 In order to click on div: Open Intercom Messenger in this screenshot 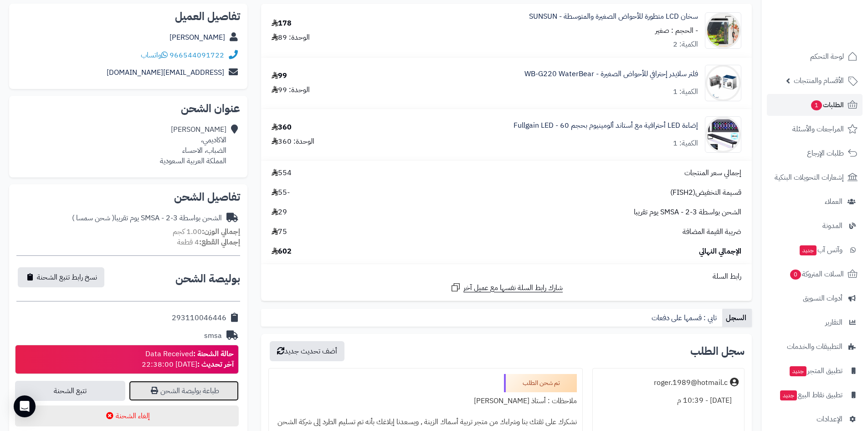, I will do `click(24, 406)`.